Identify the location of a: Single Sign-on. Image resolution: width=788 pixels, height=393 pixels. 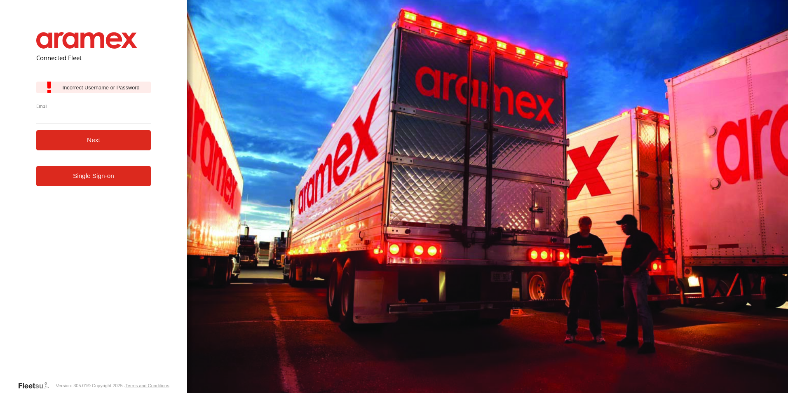
(94, 176).